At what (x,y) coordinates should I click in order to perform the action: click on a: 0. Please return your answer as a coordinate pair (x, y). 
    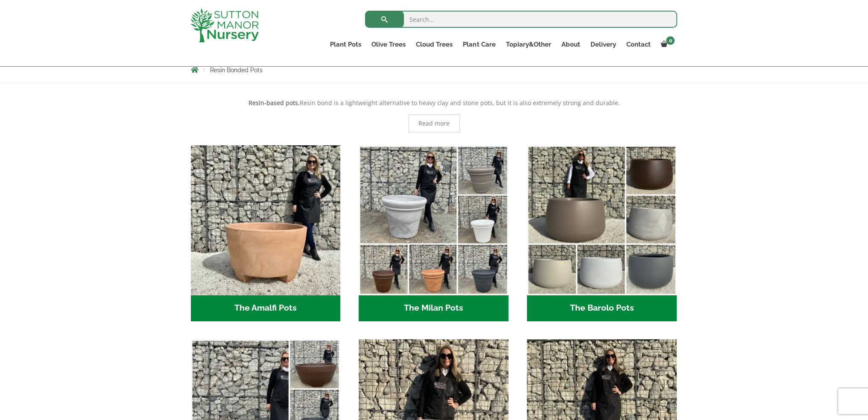
    Looking at the image, I should click on (666, 45).